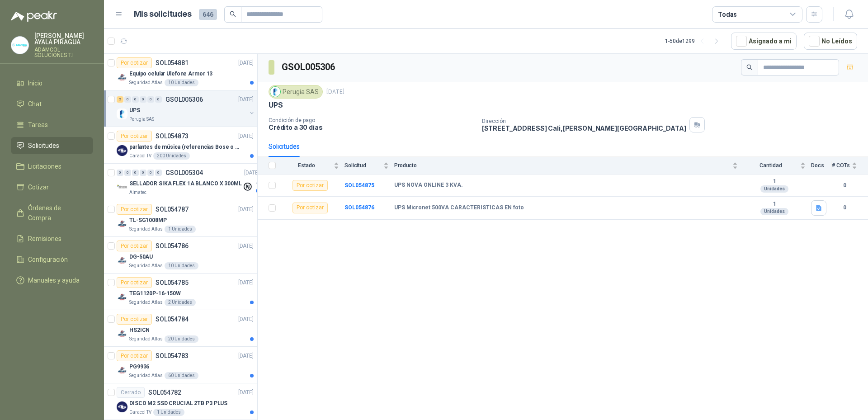 The image size is (868, 420). I want to click on div: 1 Unidades, so click(180, 229).